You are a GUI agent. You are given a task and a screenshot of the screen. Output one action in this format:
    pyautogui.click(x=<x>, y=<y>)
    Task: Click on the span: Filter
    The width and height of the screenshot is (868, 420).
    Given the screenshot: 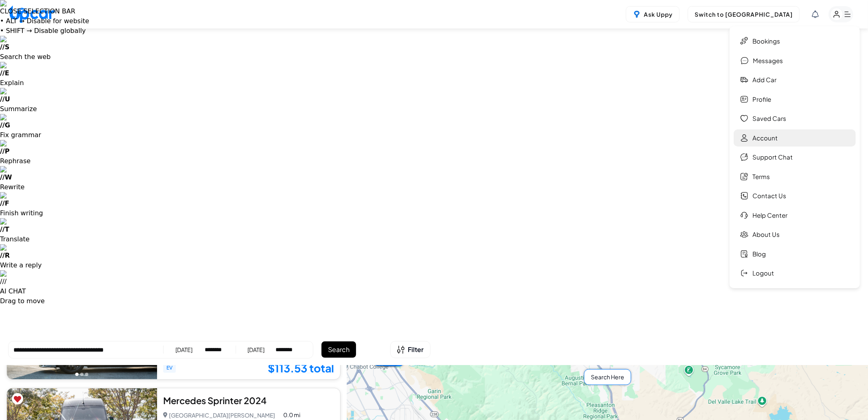 What is the action you would take?
    pyautogui.click(x=415, y=350)
    